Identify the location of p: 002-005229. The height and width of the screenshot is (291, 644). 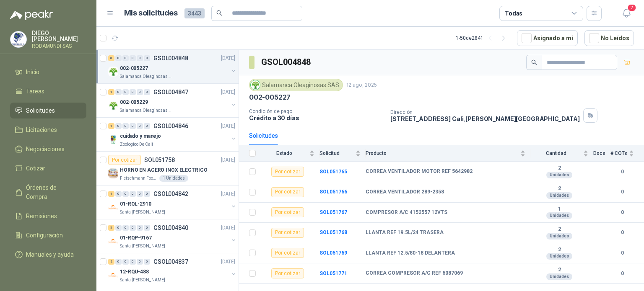
(134, 102).